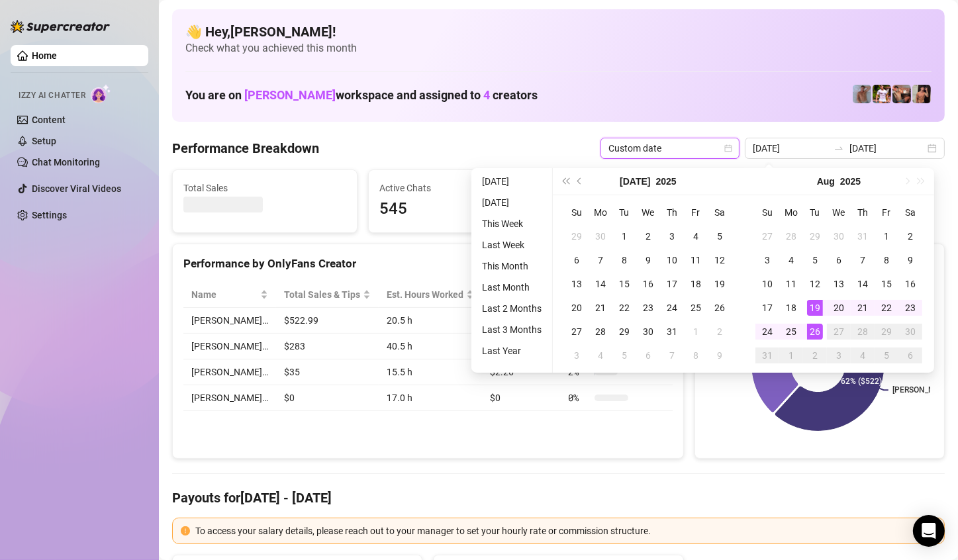 This screenshot has height=560, width=958. I want to click on td: 2025-08-09, so click(911, 260).